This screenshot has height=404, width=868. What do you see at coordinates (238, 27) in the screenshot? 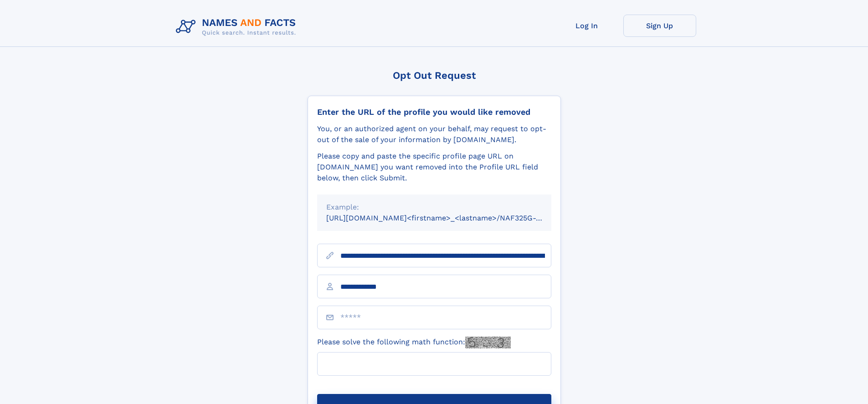
I see `img: Logo Names and Facts` at bounding box center [238, 27].